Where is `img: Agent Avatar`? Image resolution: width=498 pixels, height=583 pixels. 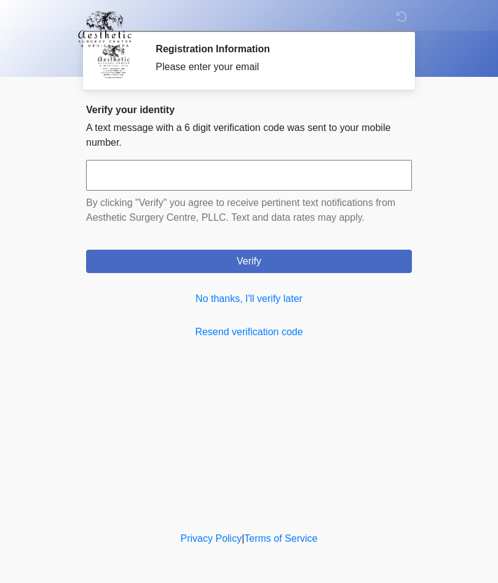
img: Agent Avatar is located at coordinates (114, 61).